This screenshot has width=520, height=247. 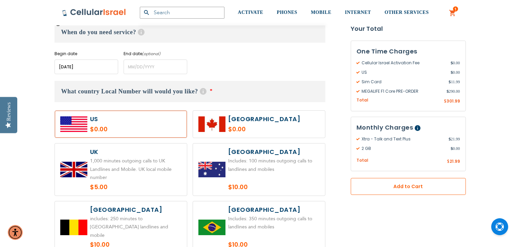 What do you see at coordinates (406, 12) in the screenshot?
I see `span: OTHER SERVICES` at bounding box center [406, 12].